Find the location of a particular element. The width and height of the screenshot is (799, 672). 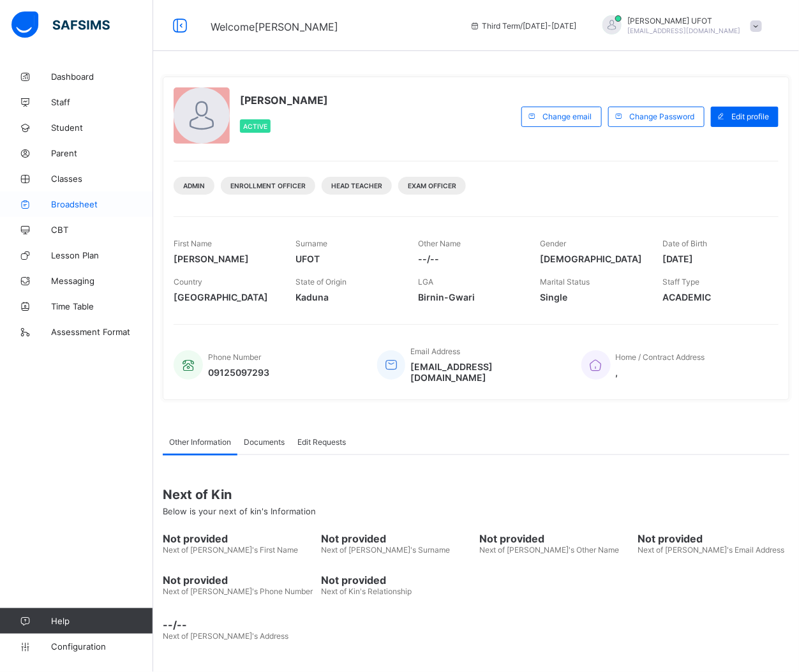

span: Kaduna is located at coordinates (348, 297).